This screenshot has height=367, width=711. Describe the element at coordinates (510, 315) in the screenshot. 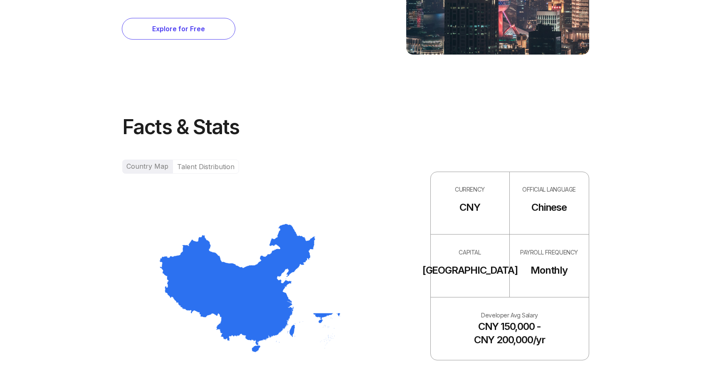

I see `div: Developer Avg Salary` at that location.